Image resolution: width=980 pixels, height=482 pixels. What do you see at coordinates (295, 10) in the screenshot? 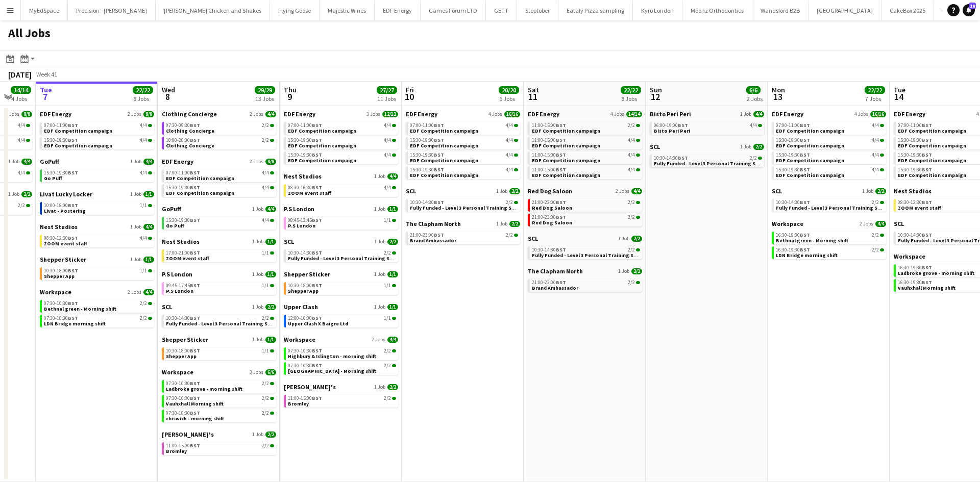
I see `button: Flying Goose` at bounding box center [295, 10].